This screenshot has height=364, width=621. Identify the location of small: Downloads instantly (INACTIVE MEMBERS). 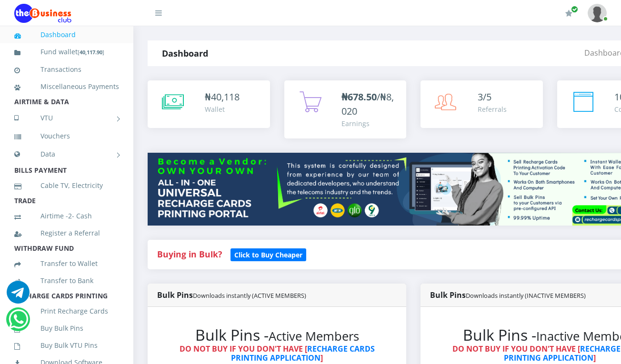
(526, 296).